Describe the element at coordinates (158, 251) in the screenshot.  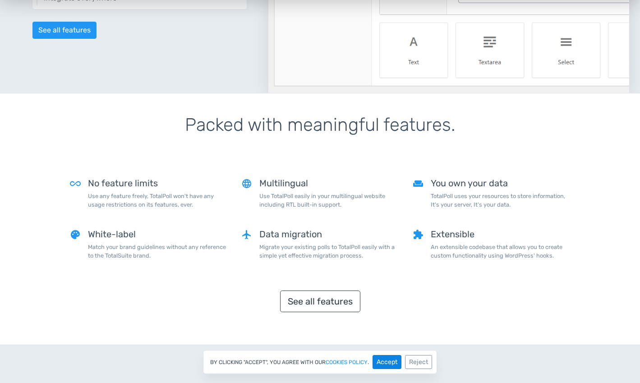
I see `p: Match your brand guidelines without any reference to the TotalSuite brand.` at that location.